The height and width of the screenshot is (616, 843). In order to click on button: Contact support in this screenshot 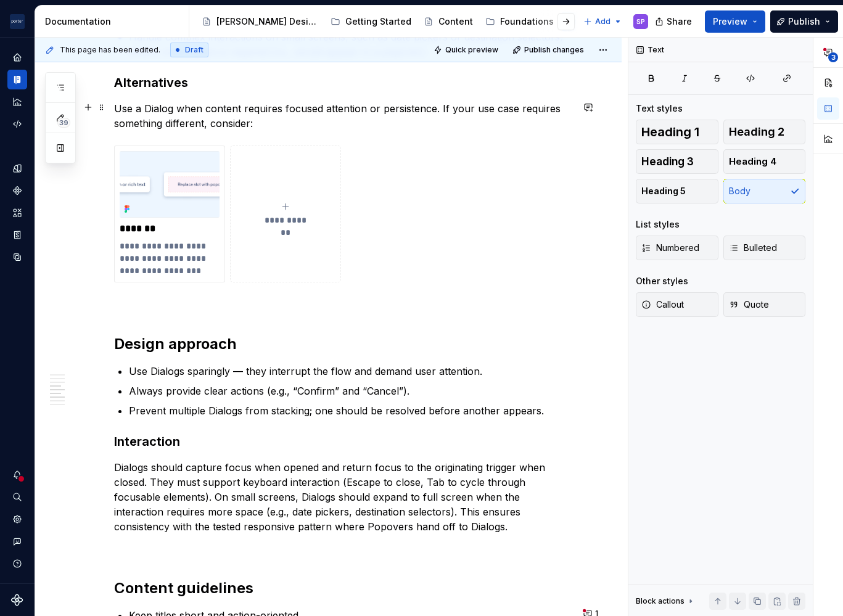, I will do `click(17, 541)`.